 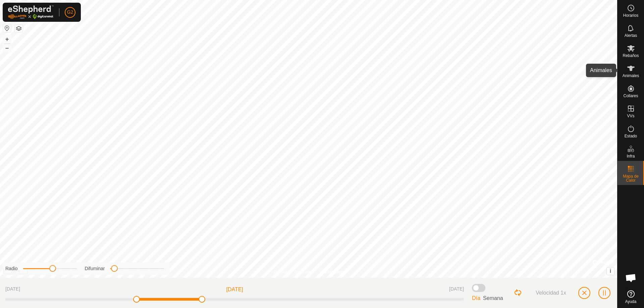 What do you see at coordinates (31, 12) in the screenshot?
I see `img: Logo Gallagher` at bounding box center [31, 12].